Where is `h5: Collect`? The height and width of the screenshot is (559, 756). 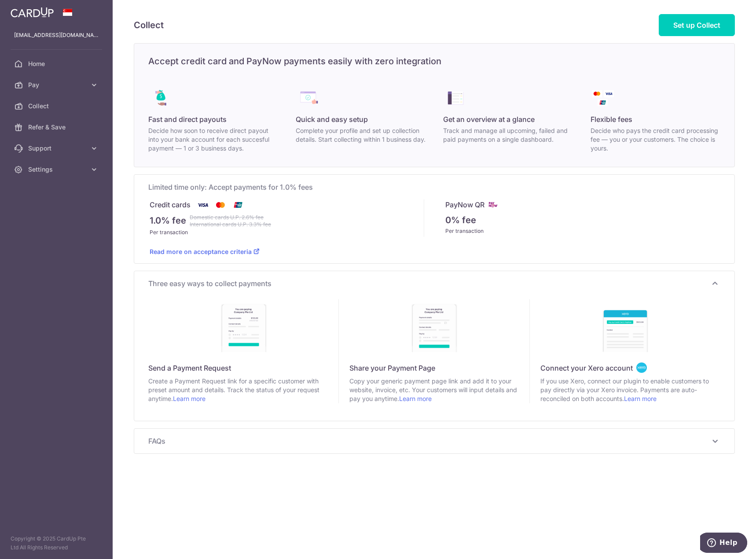
h5: Collect is located at coordinates (149, 25).